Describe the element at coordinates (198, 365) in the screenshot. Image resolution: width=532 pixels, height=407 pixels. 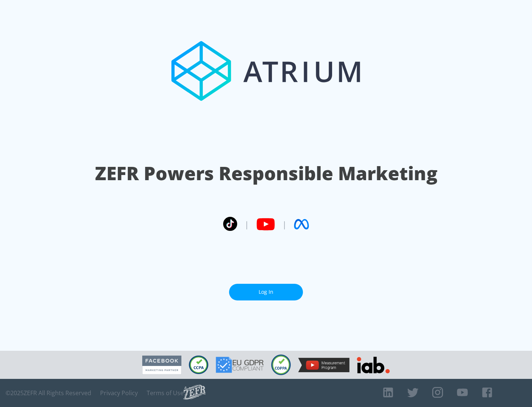
I see `img: CCPA Compliant` at that location.